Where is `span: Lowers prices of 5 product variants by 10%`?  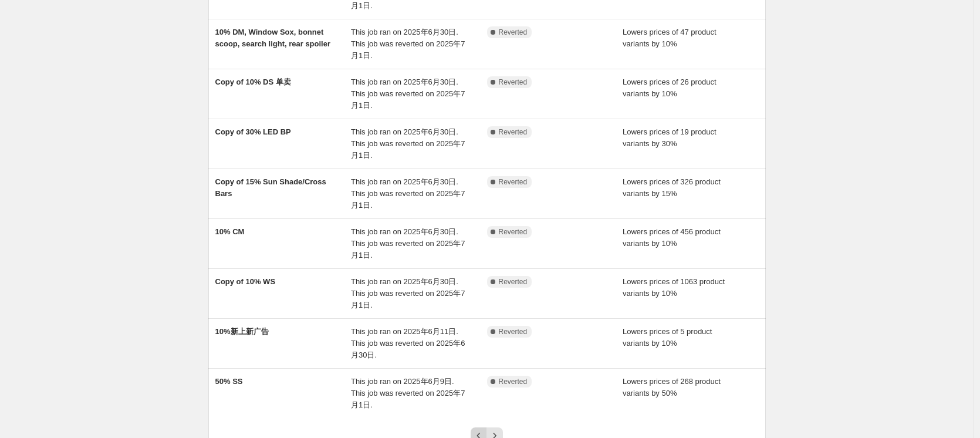
span: Lowers prices of 5 product variants by 10% is located at coordinates (667, 337).